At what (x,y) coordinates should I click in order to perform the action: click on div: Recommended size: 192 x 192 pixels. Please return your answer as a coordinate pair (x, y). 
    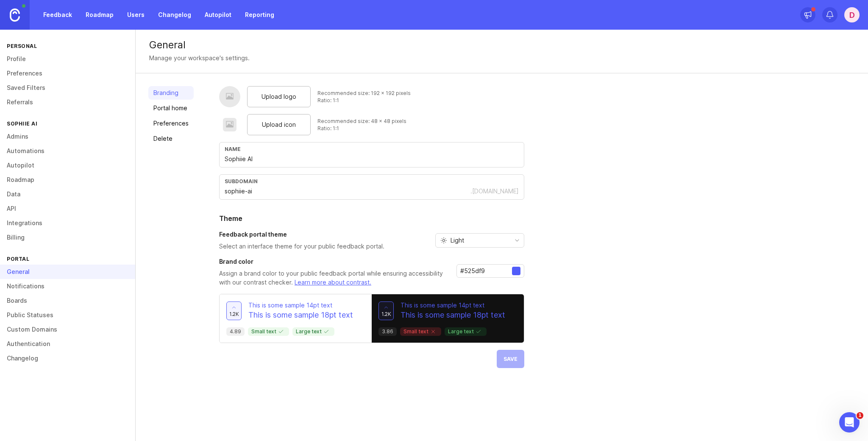
    Looking at the image, I should click on (364, 93).